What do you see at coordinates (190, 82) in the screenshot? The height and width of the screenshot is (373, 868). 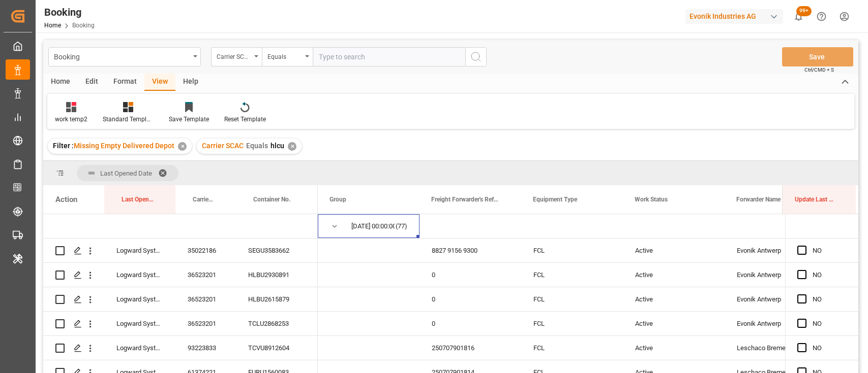 I see `div: Help` at bounding box center [190, 82].